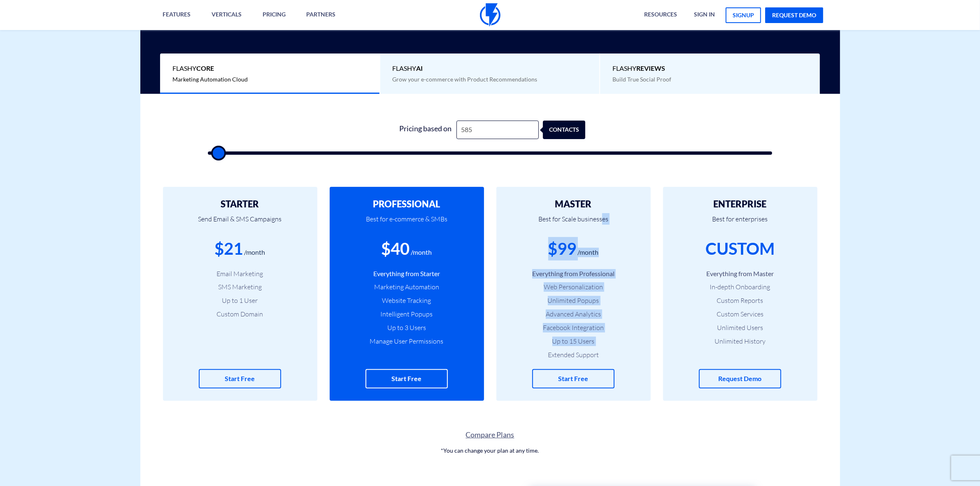  I want to click on div: $99, so click(562, 248).